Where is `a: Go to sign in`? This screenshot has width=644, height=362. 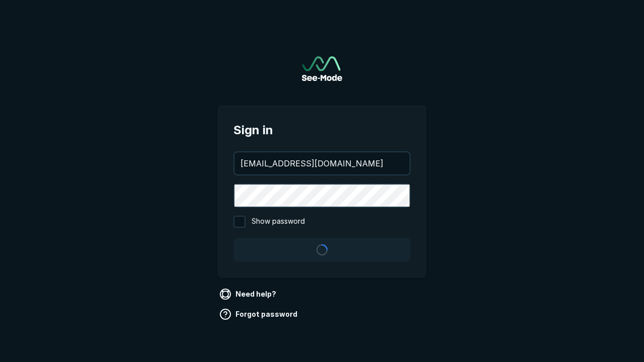
a: Go to sign in is located at coordinates (322, 68).